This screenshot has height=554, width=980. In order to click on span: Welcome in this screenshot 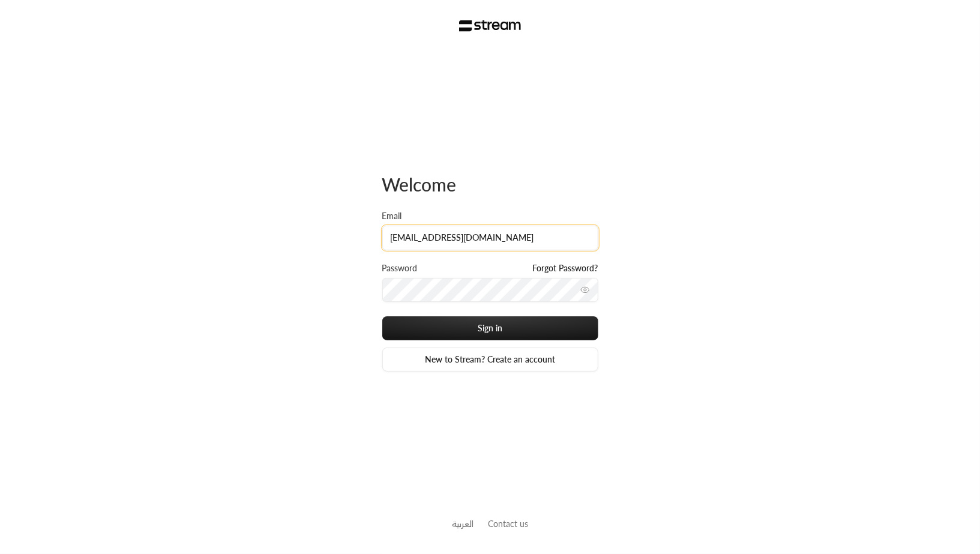, I will do `click(419, 184)`.